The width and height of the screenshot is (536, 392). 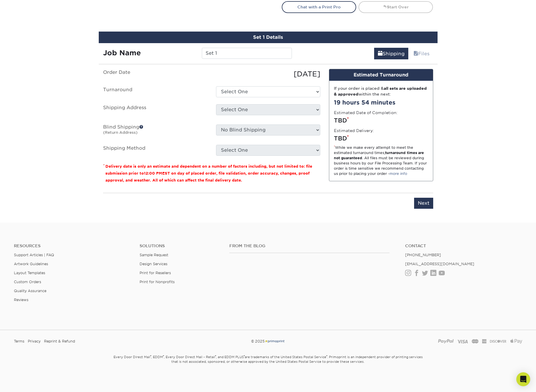 What do you see at coordinates (381, 102) in the screenshot?
I see `div: 19 hours 54 minutes` at bounding box center [381, 102].